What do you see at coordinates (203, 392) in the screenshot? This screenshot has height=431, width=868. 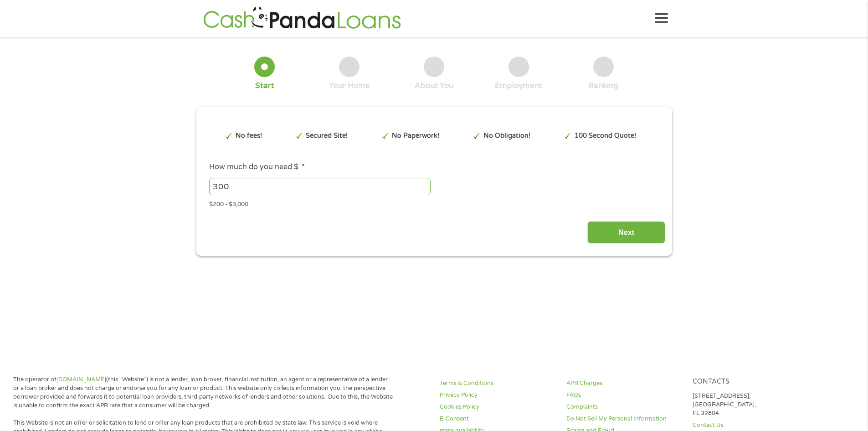 I see `p: The operator of (this “Website”) is not a lender, loan broker, financial institution, an agent or...` at bounding box center [203, 392].